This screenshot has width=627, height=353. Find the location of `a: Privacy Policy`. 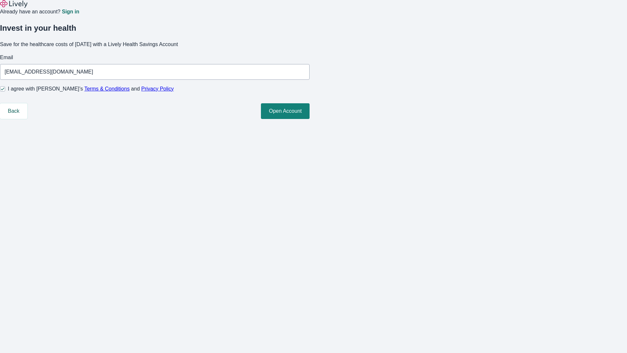

a: Privacy Policy is located at coordinates (158, 89).